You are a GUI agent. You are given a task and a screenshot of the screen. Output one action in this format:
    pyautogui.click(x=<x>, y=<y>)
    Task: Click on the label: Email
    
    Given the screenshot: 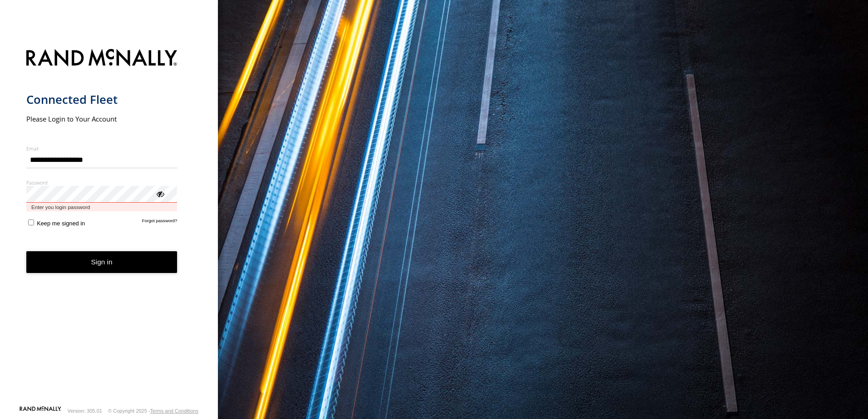 What is the action you would take?
    pyautogui.click(x=102, y=148)
    